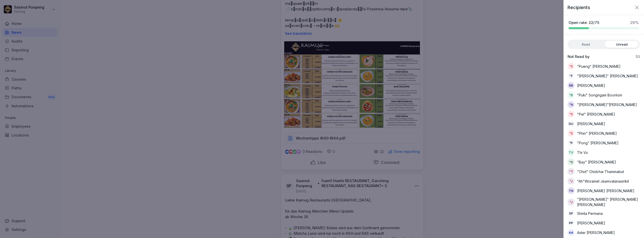  I want to click on div: TN, so click(571, 191).